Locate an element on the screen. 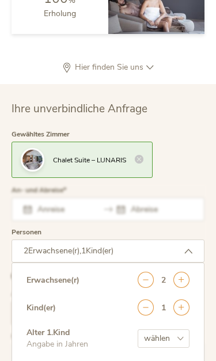 The width and height of the screenshot is (216, 361). span: Erholung is located at coordinates (60, 13).